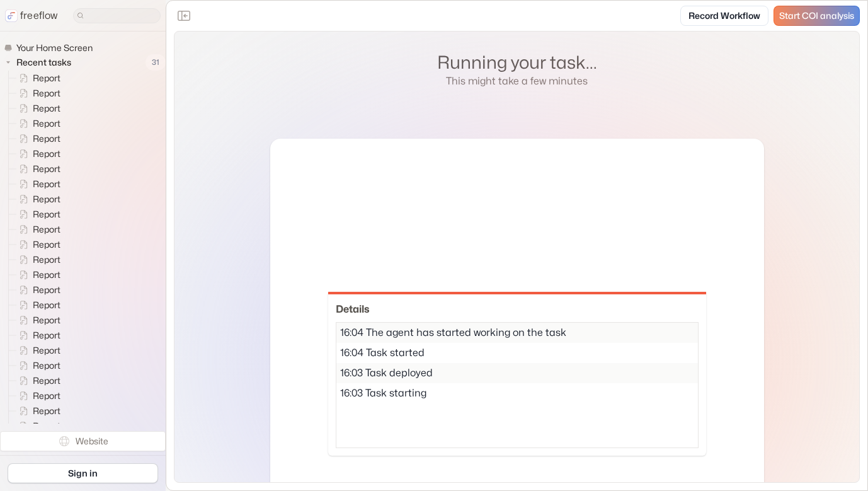 Image resolution: width=868 pixels, height=491 pixels. Describe the element at coordinates (39, 16) in the screenshot. I see `p: freeflow` at that location.